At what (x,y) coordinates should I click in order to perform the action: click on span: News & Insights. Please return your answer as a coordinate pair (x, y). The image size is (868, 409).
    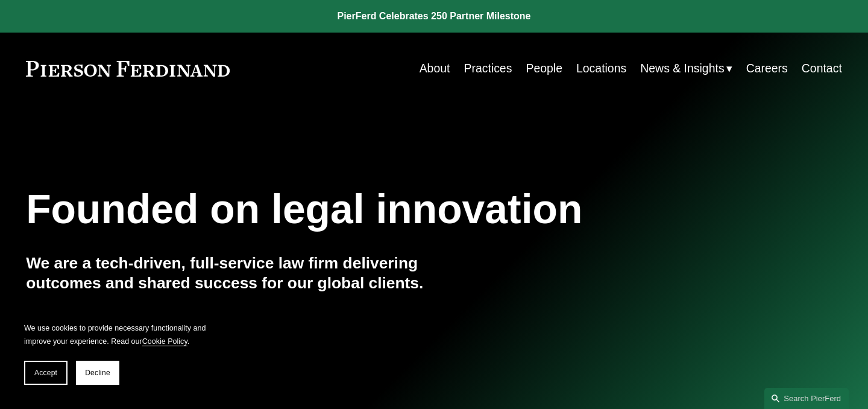
    Looking at the image, I should click on (682, 68).